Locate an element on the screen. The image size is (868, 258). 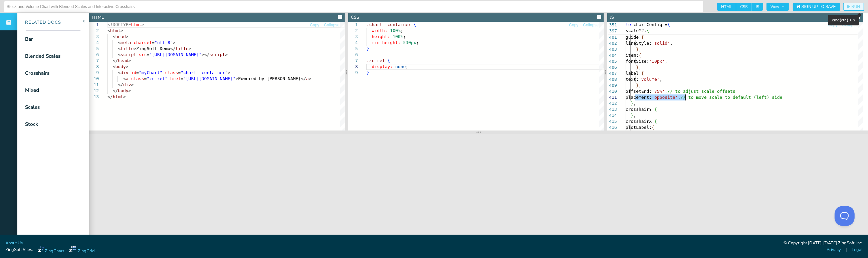
div: 406 is located at coordinates (612, 67).